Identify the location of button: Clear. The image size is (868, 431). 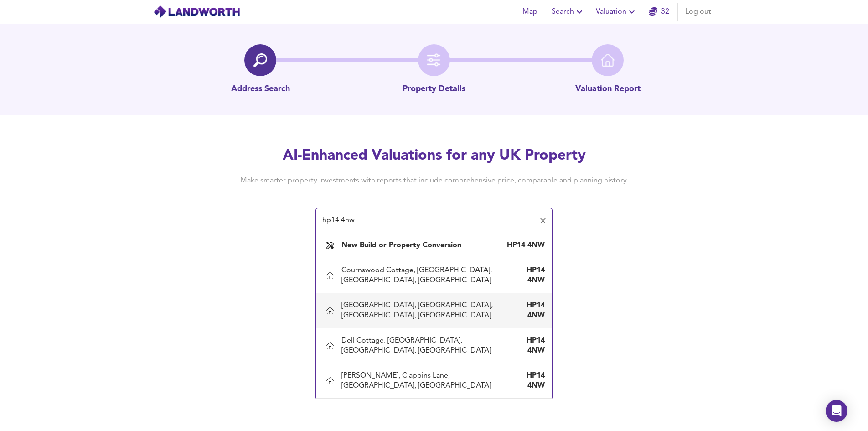
(543, 221).